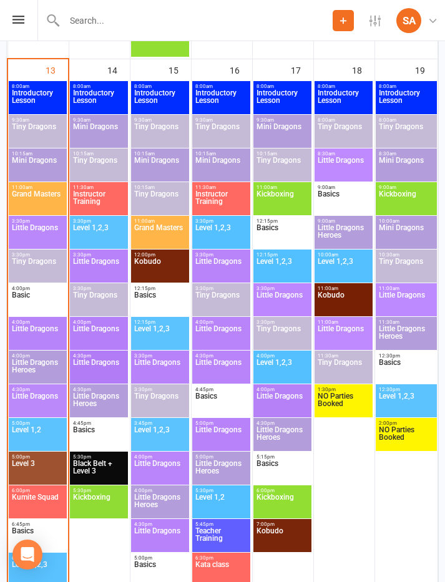  I want to click on span: 5:15pm, so click(282, 457).